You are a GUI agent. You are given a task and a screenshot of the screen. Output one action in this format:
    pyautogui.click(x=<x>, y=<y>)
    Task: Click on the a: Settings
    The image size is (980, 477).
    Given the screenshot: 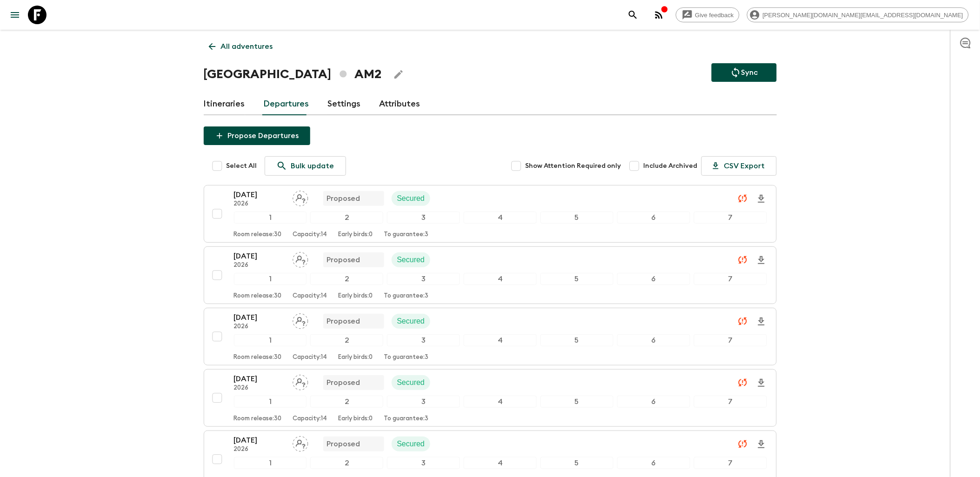 What is the action you would take?
    pyautogui.click(x=344, y=104)
    